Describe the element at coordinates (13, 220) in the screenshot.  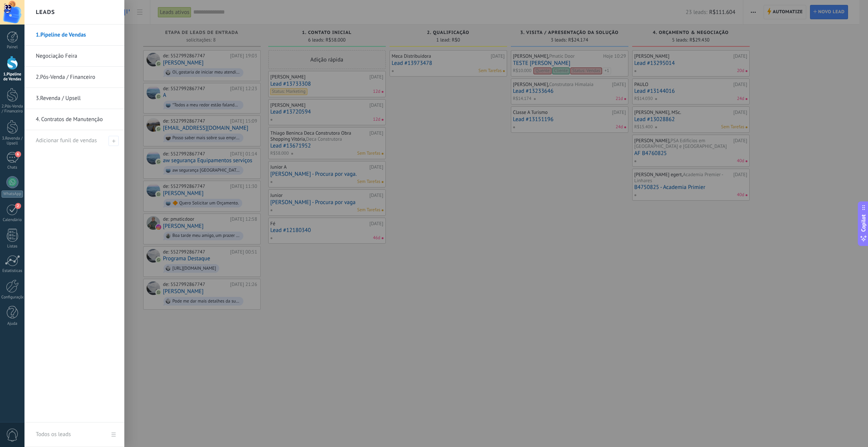
I see `div: Calendário` at that location.